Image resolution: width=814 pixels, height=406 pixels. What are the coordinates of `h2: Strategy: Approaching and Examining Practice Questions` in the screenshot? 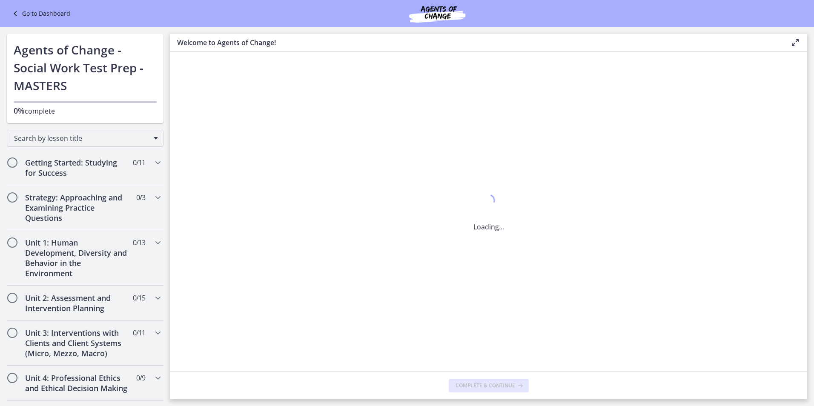 It's located at (77, 208).